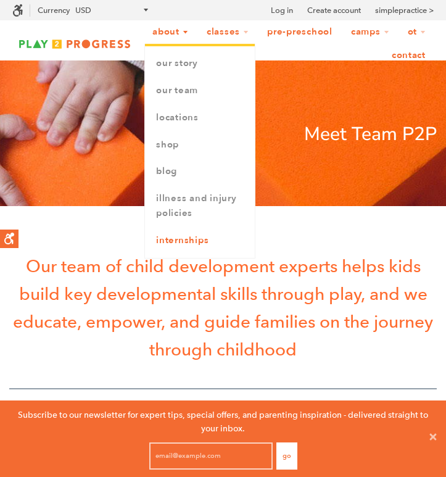  Describe the element at coordinates (200, 64) in the screenshot. I see `a: Our Story` at that location.